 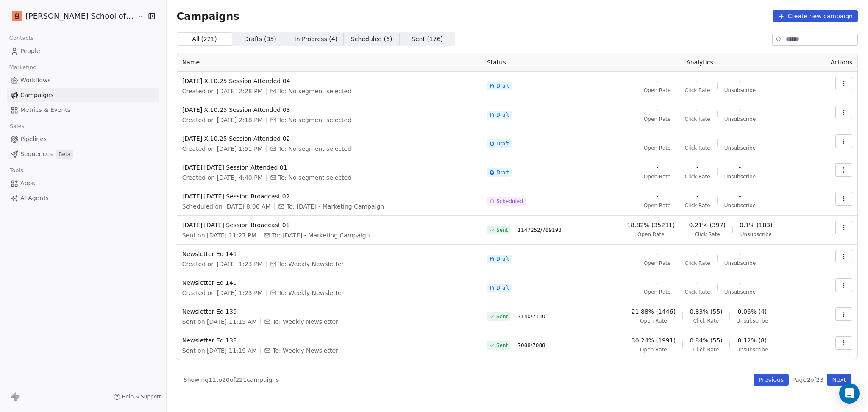 What do you see at coordinates (83, 154) in the screenshot?
I see `a: SequencesBeta` at bounding box center [83, 154].